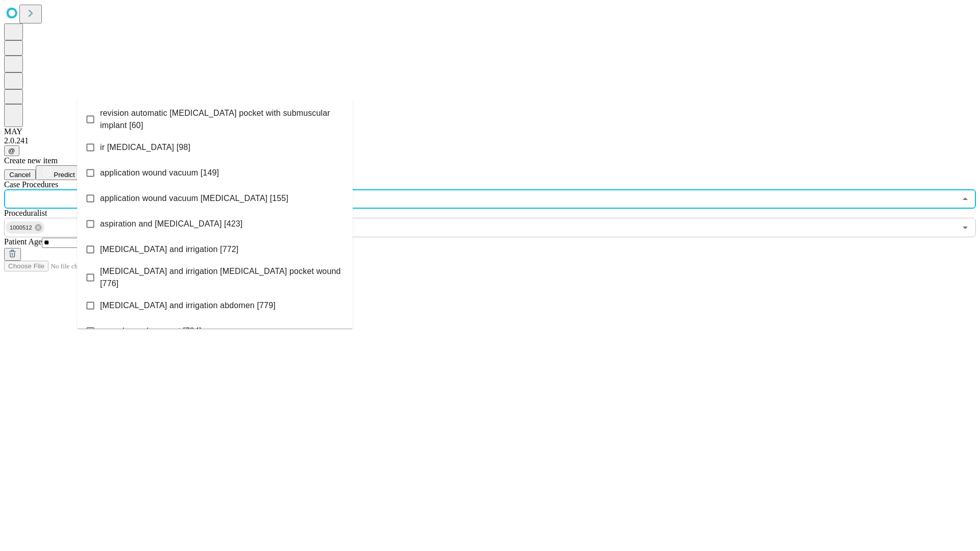 Image resolution: width=980 pixels, height=551 pixels. What do you see at coordinates (21, 227) in the screenshot?
I see `span: 1000512` at bounding box center [21, 227].